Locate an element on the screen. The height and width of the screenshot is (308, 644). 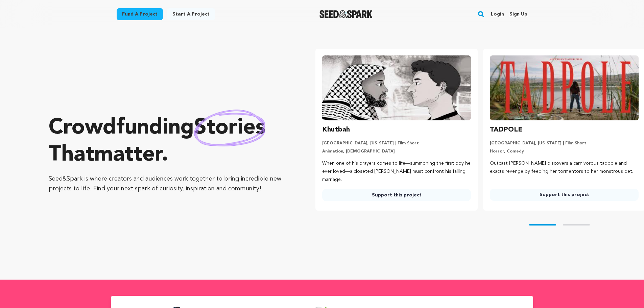
p: Horror, Comedy is located at coordinates (565, 151).